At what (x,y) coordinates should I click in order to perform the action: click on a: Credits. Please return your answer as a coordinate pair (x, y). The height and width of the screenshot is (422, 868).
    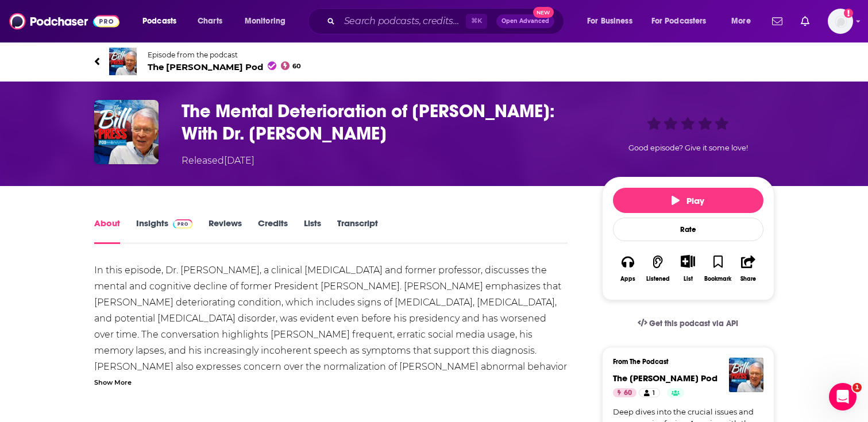
    Looking at the image, I should click on (272, 231).